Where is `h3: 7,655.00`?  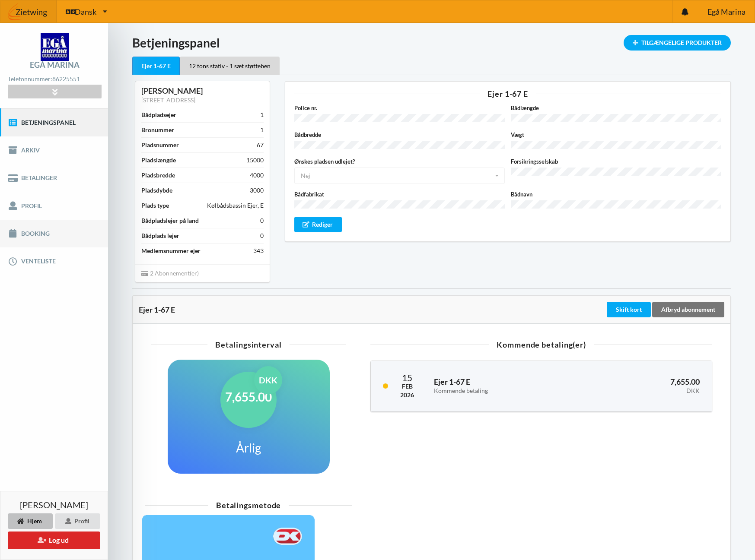
h3: 7,655.00 is located at coordinates (642, 385).